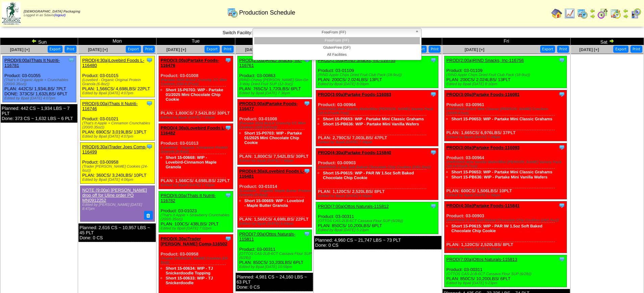 The height and width of the screenshot is (293, 644). What do you see at coordinates (113, 63) in the screenshot?
I see `a: PROD(4:30a)Lovebird Foods L-116480` at bounding box center [113, 63].